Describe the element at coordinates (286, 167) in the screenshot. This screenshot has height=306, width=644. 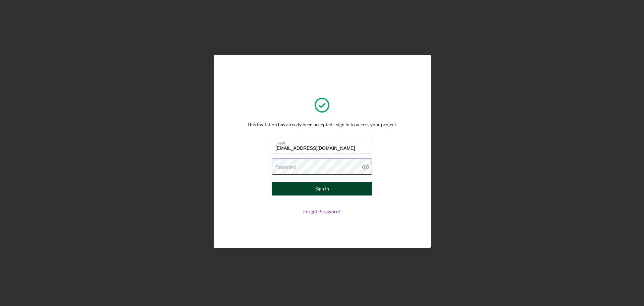
I see `label: Password` at that location.